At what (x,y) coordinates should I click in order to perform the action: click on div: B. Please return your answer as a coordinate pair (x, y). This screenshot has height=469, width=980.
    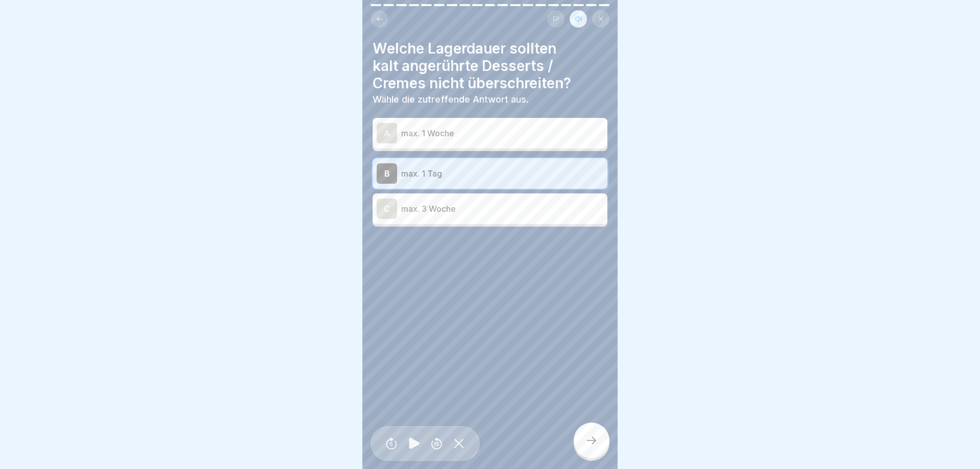
    Looking at the image, I should click on (387, 173).